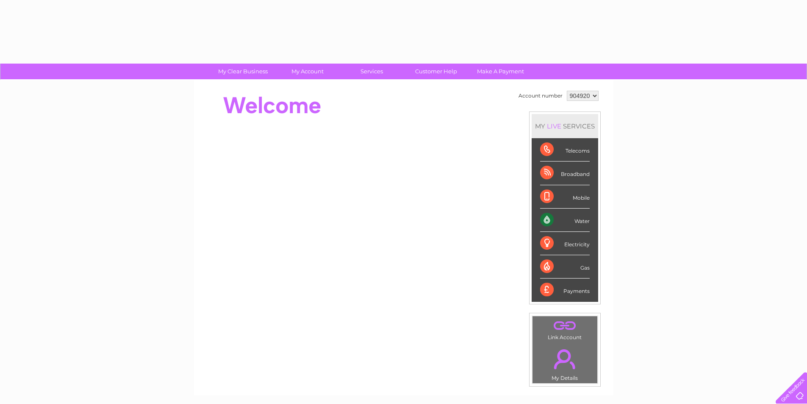 This screenshot has height=404, width=807. What do you see at coordinates (565, 363) in the screenshot?
I see `td: My Details` at bounding box center [565, 363].